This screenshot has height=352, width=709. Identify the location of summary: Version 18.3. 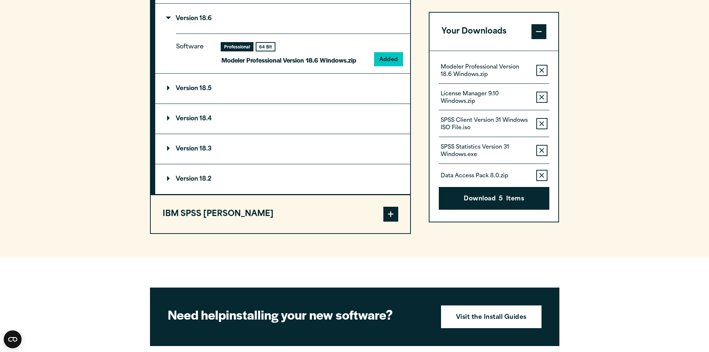
(283, 149).